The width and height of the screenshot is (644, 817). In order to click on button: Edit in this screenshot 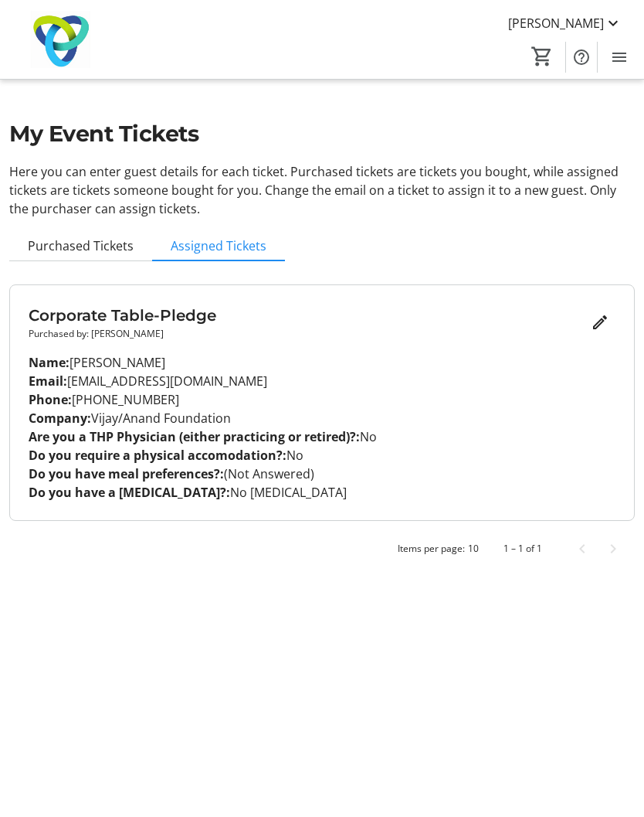, I will do `click(600, 323)`.